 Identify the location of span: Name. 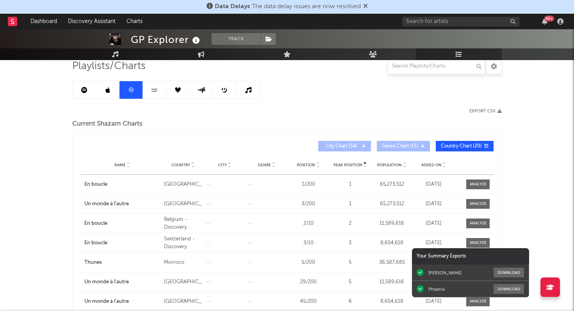
(120, 165).